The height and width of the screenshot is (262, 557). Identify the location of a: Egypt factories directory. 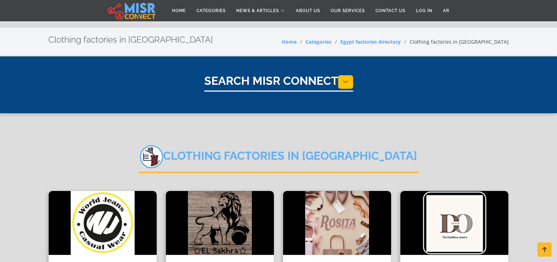
(371, 42).